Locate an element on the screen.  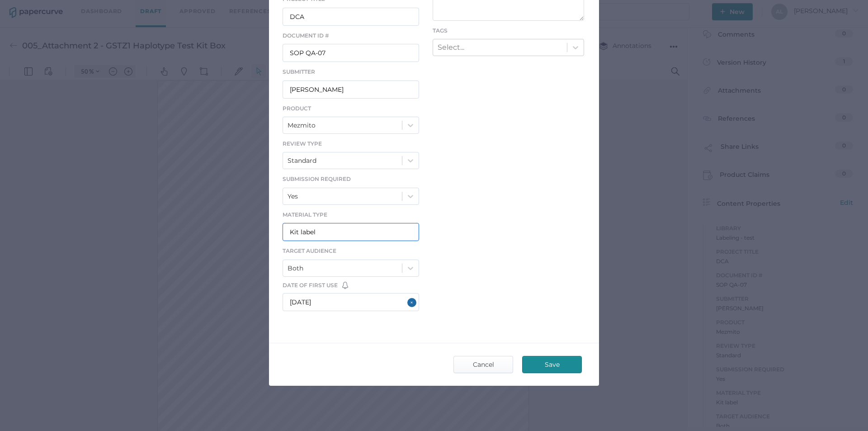
button: Pan is located at coordinates (164, 8).